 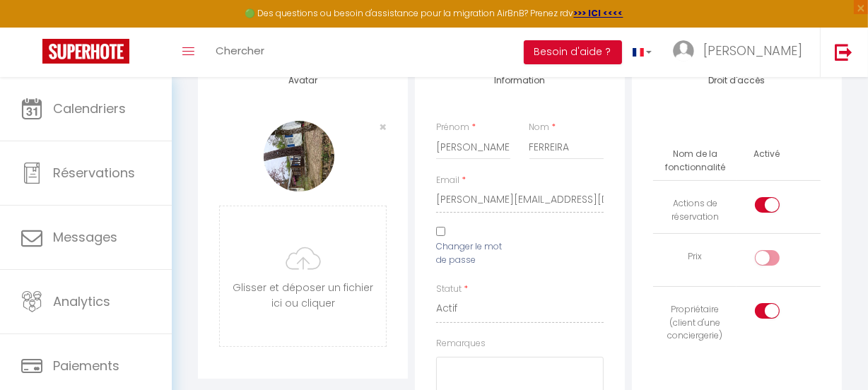 What do you see at coordinates (240, 52) in the screenshot?
I see `a: Chercher` at bounding box center [240, 52].